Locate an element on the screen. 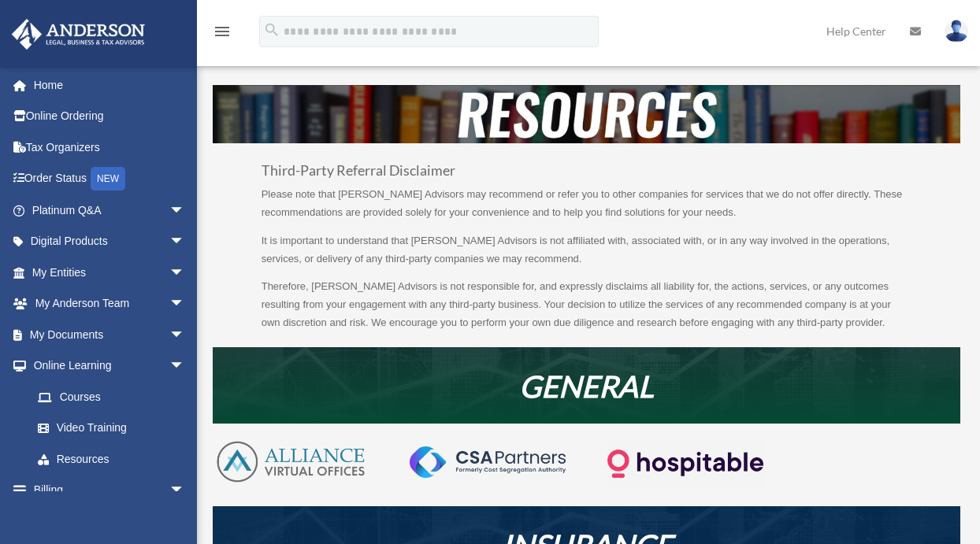 The image size is (980, 544). a: Home is located at coordinates (110, 85).